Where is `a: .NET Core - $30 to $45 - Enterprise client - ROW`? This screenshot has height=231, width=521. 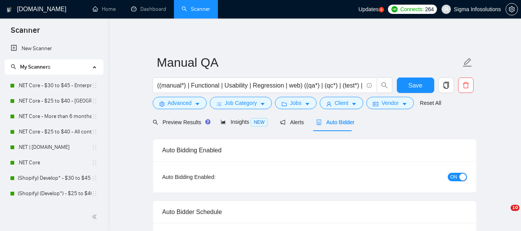
a: .NET Core - $30 to $45 - Enterprise client - ROW is located at coordinates (54, 86).